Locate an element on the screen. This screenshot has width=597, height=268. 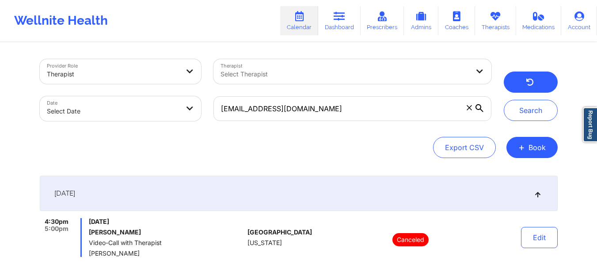
a: Report Bug is located at coordinates (590, 125).